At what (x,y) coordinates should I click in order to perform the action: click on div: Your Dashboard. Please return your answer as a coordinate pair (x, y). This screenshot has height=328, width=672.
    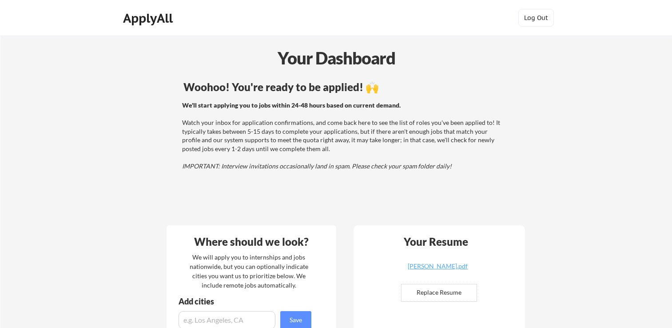
    Looking at the image, I should click on (336, 58).